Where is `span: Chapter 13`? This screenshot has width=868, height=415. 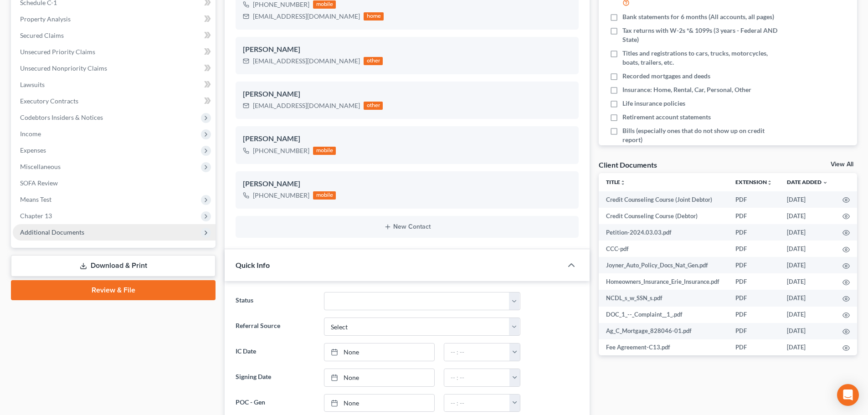
span: Chapter 13 is located at coordinates (36, 215).